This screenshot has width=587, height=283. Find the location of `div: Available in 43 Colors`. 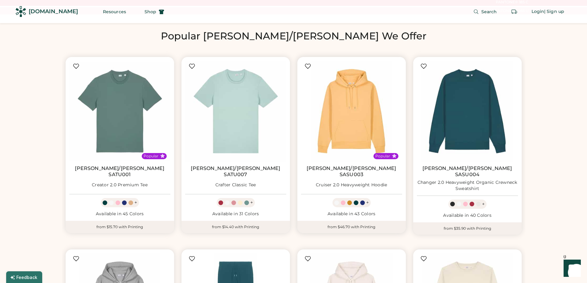

div: Available in 43 Colors is located at coordinates (352, 214).